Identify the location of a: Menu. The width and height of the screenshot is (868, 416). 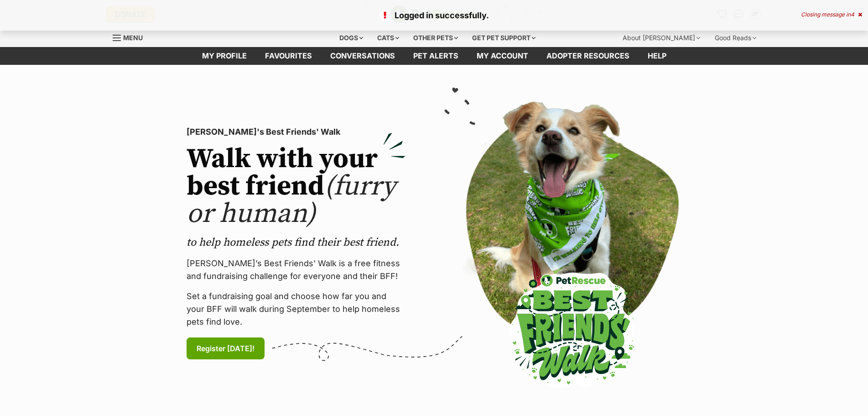
(131, 37).